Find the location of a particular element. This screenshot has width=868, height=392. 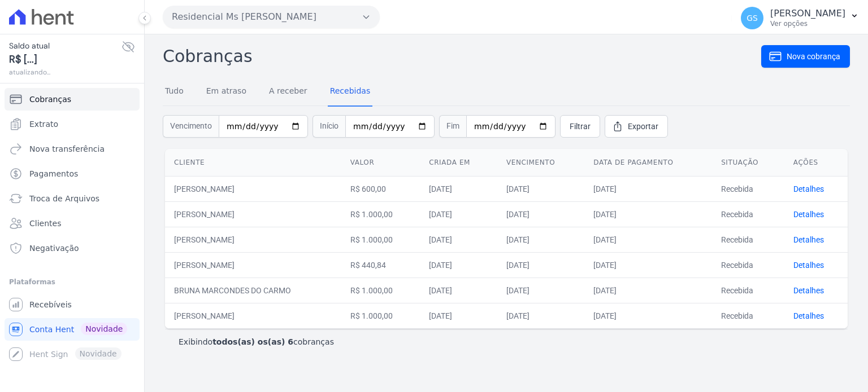

p: Ver opções is located at coordinates (808, 24).